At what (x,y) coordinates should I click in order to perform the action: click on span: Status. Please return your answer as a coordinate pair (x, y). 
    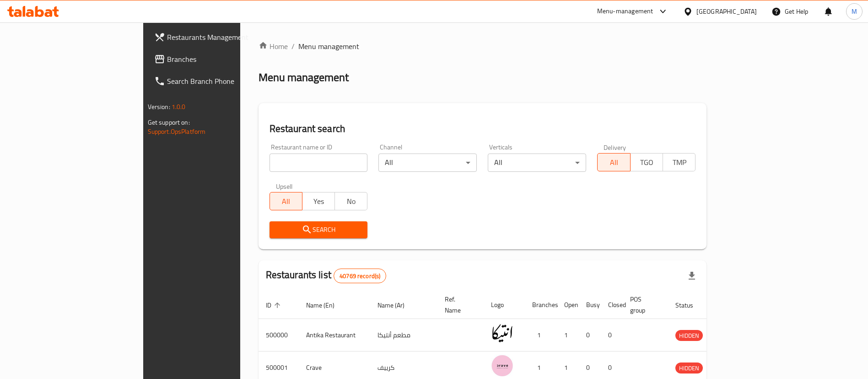
    Looking at the image, I should click on (690, 305).